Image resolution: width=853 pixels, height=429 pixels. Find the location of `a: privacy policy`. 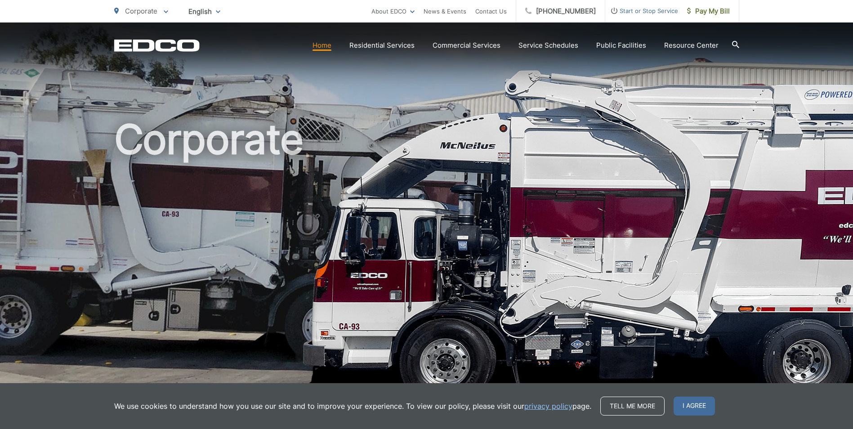

a: privacy policy is located at coordinates (548, 406).